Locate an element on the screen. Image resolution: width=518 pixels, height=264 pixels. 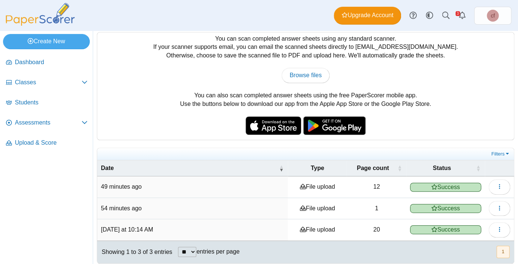
span: Status : Activate to sort is located at coordinates (478, 168).